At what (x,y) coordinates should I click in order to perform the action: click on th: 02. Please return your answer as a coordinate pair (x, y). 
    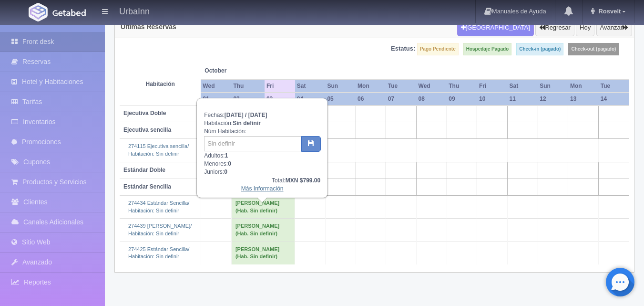
    Looking at the image, I should click on (248, 99).